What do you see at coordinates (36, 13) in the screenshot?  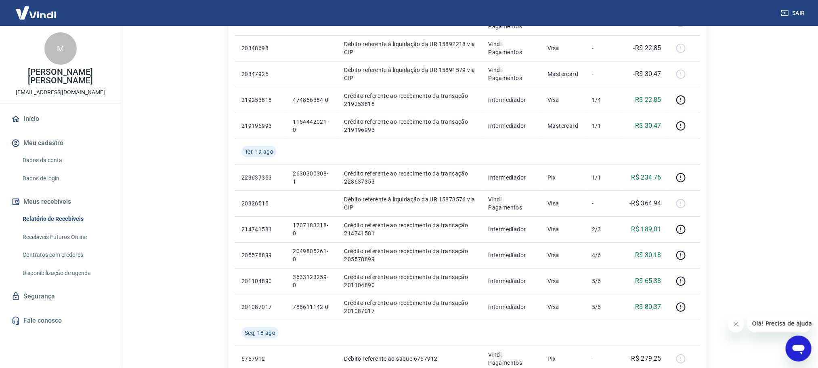 I see `img: Vindi` at bounding box center [36, 13].